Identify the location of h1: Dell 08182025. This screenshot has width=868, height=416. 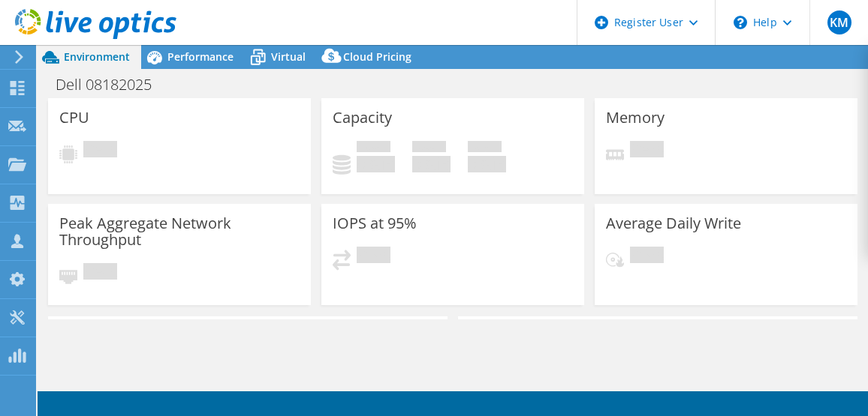
(112, 84).